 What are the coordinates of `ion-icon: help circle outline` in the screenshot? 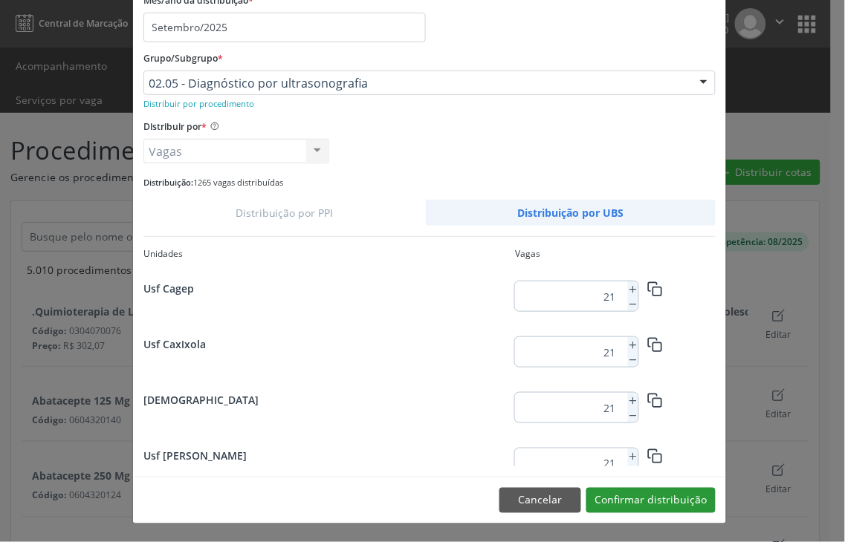 It's located at (213, 123).